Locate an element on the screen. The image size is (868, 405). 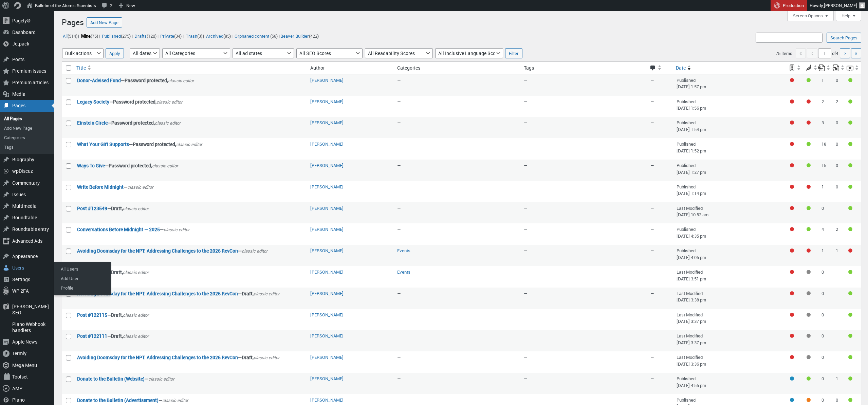
span: of is located at coordinates (836, 53).